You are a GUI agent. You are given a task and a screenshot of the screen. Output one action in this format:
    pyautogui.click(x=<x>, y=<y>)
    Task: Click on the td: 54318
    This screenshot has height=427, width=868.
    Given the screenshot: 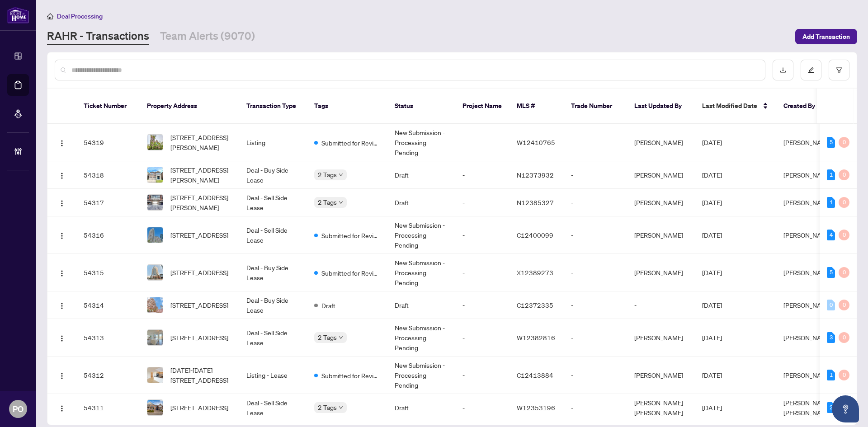 What is the action you would take?
    pyautogui.click(x=108, y=175)
    